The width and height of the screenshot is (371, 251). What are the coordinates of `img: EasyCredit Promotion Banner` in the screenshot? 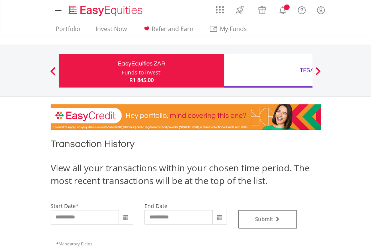 It's located at (185, 117).